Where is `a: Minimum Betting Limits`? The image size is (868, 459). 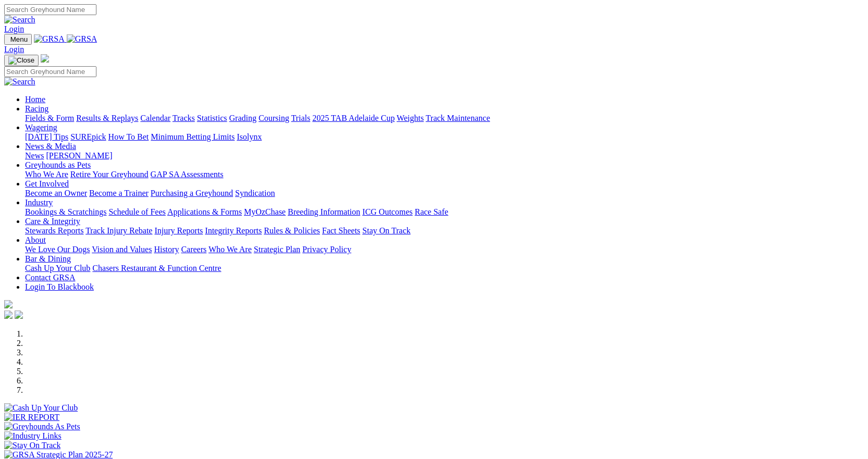 a: Minimum Betting Limits is located at coordinates (193, 137).